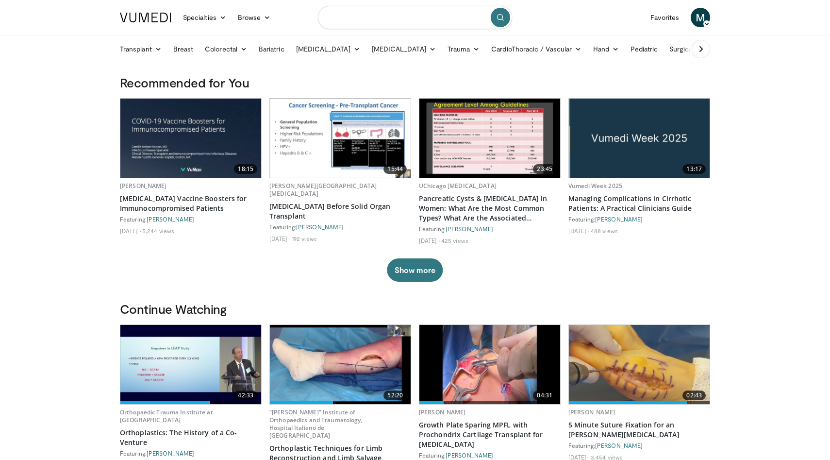  I want to click on li: 425 views, so click(455, 240).